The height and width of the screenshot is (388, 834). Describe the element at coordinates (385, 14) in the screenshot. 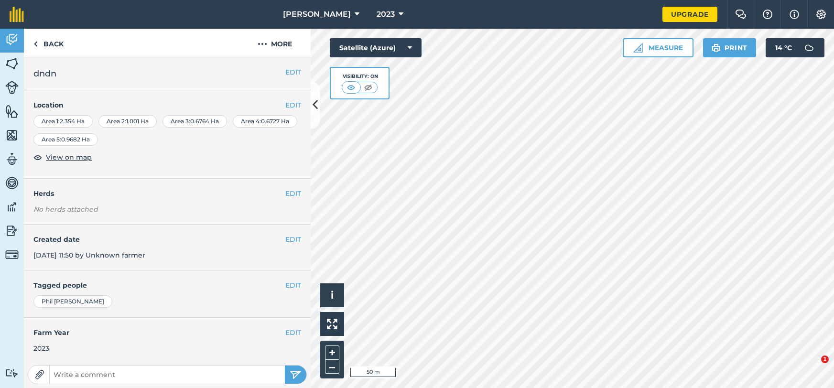

I see `span: 2023` at that location.